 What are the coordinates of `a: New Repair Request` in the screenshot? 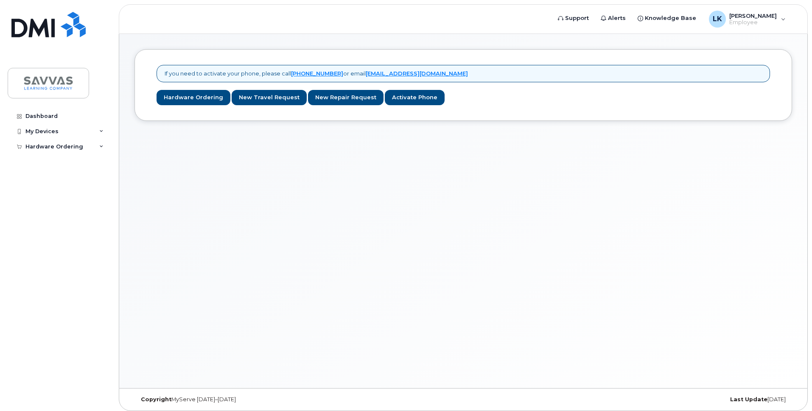 It's located at (346, 98).